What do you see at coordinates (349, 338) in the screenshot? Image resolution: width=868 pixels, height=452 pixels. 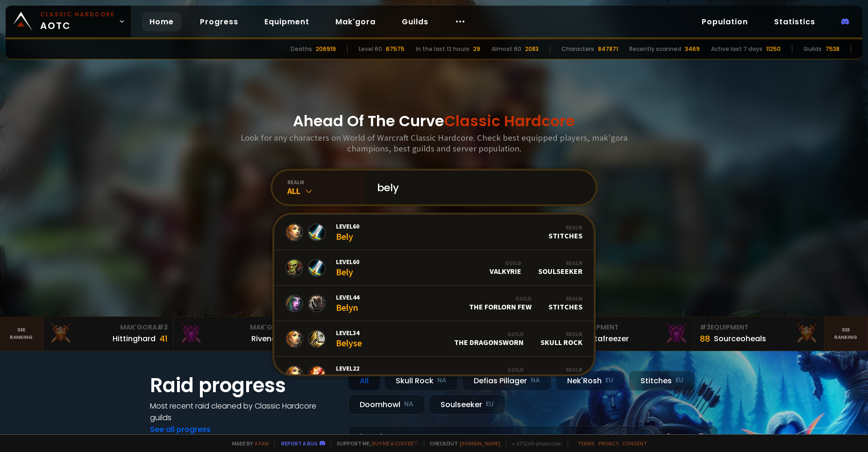 I see `div: Belyse` at bounding box center [349, 338].